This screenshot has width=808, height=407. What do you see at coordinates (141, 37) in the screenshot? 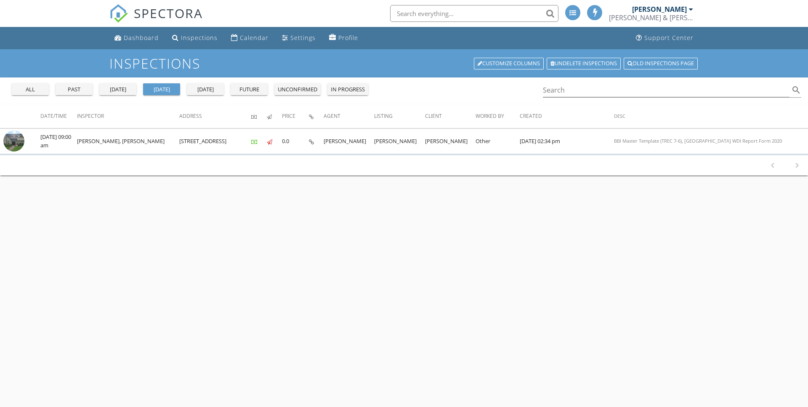
I see `div: Dashboard` at bounding box center [141, 37].